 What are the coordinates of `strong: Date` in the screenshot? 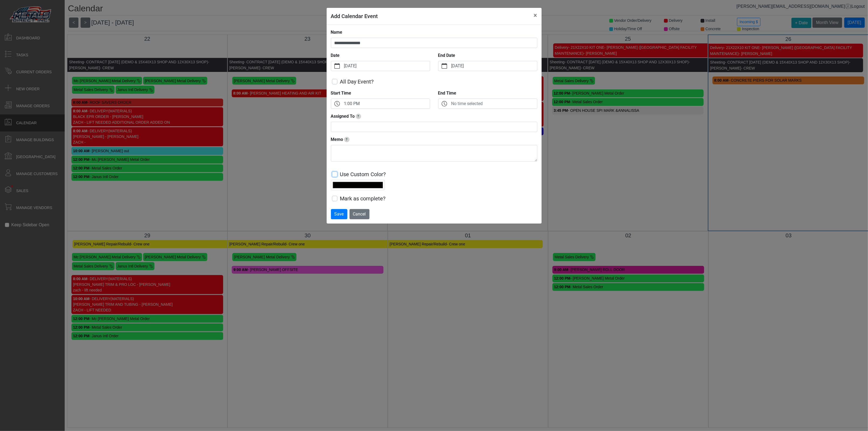 It's located at (335, 55).